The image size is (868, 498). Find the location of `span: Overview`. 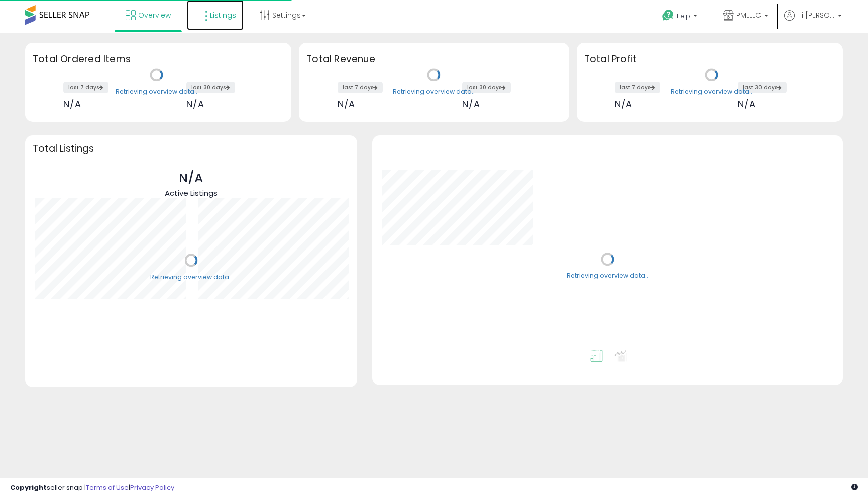

span: Overview is located at coordinates (154, 15).